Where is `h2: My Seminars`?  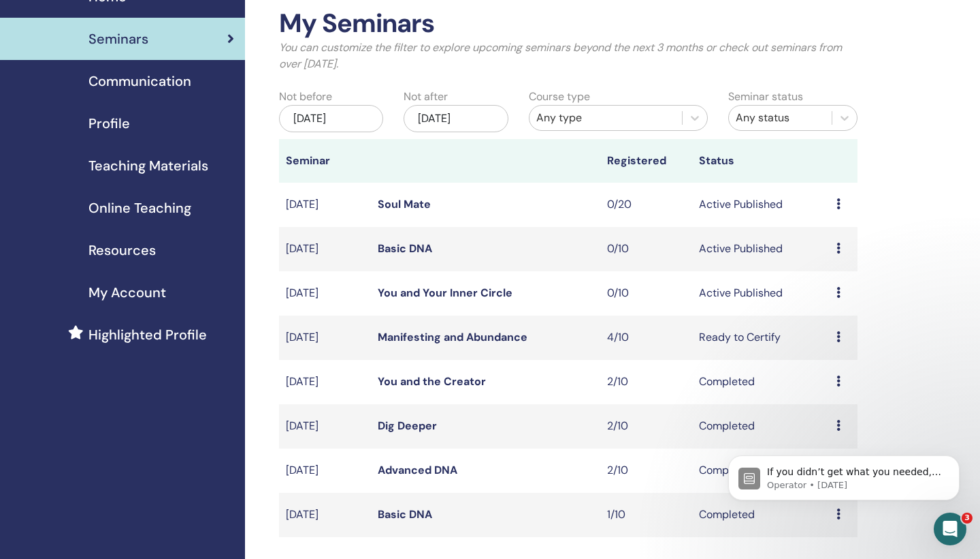 h2: My Seminars is located at coordinates (568, 24).